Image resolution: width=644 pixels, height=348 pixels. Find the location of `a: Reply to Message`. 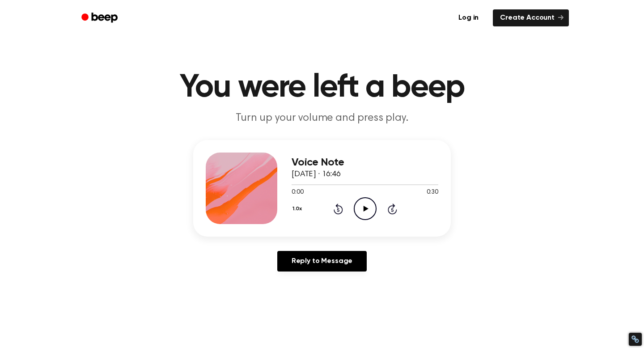

a: Reply to Message is located at coordinates (322, 261).